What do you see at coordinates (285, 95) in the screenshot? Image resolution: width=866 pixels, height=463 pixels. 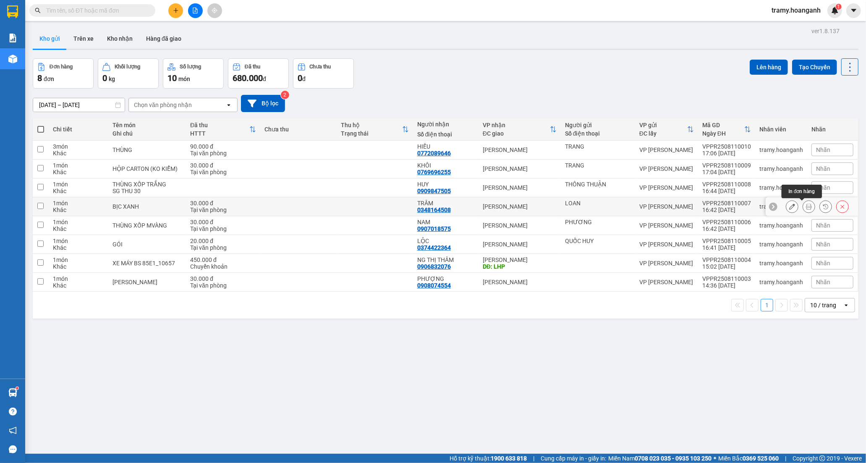 I see `sup: 2` at bounding box center [285, 95].